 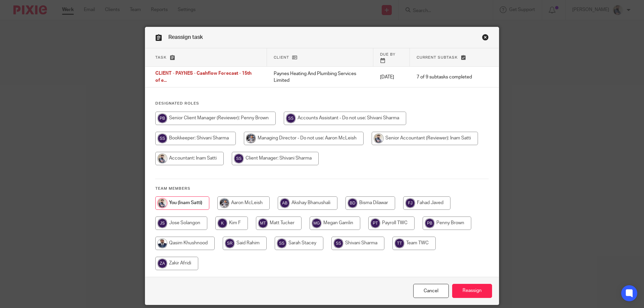 What do you see at coordinates (320, 77) in the screenshot?
I see `p: Paynes Heating And Plumbing Services Limited` at bounding box center [320, 77].